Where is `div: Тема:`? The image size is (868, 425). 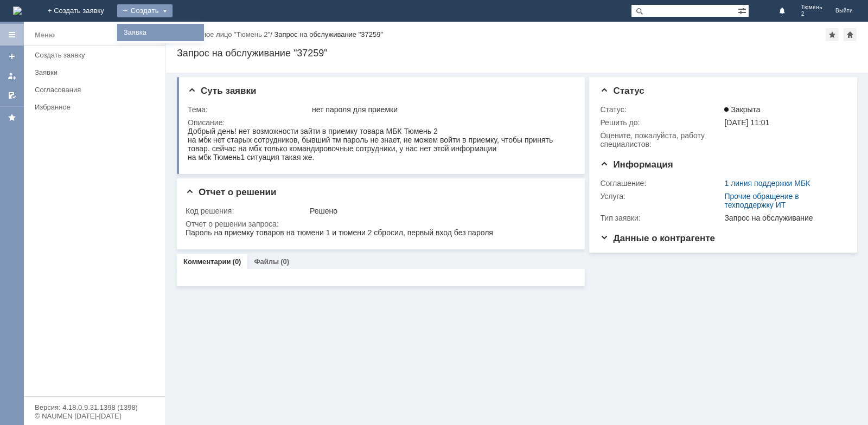
div: Тема: is located at coordinates (248, 110).